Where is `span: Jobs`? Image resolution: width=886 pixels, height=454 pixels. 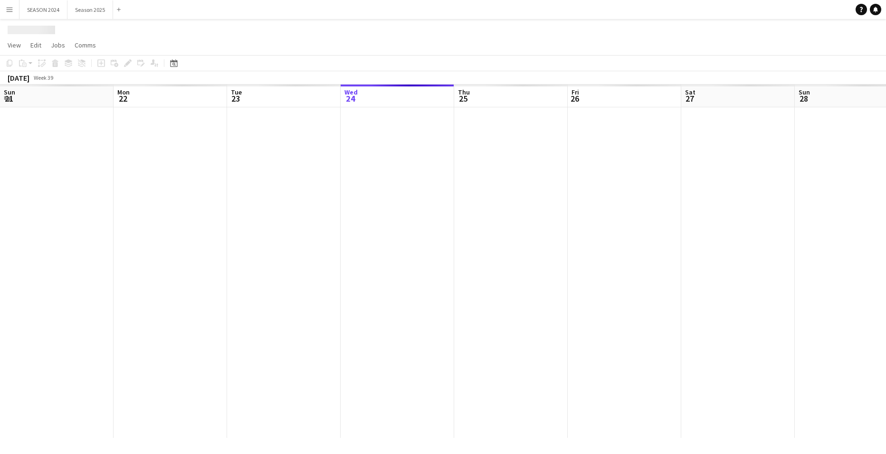
span: Jobs is located at coordinates (58, 45).